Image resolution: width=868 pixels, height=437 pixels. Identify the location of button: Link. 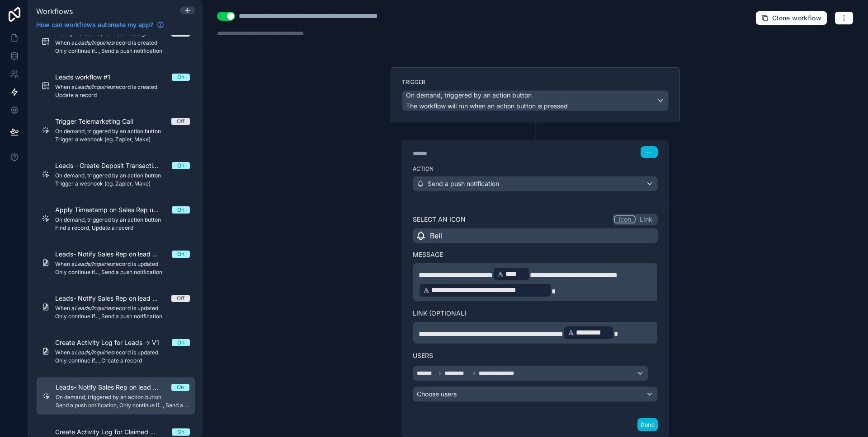
(646, 220).